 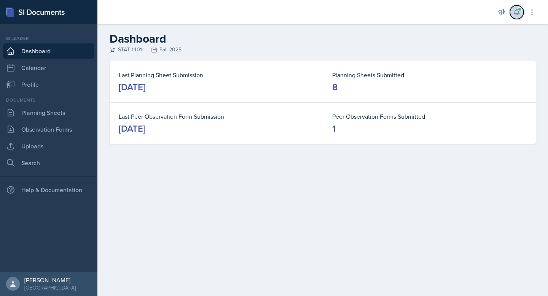 I want to click on div: Documents, so click(x=49, y=100).